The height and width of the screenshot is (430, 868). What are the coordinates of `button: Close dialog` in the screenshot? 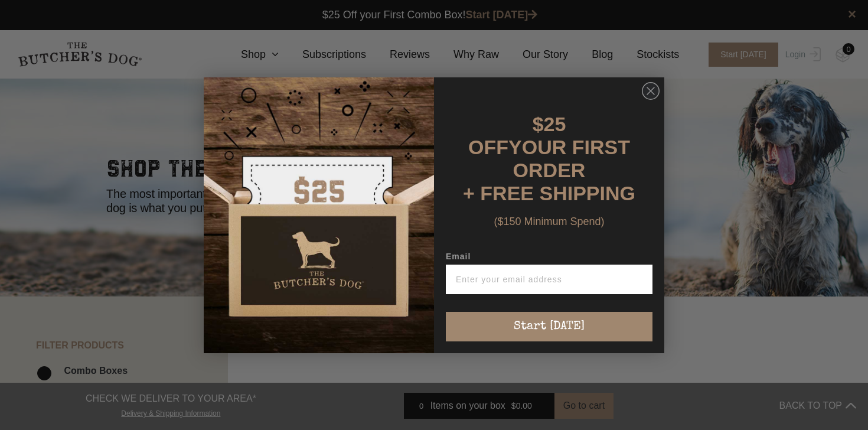 It's located at (651, 91).